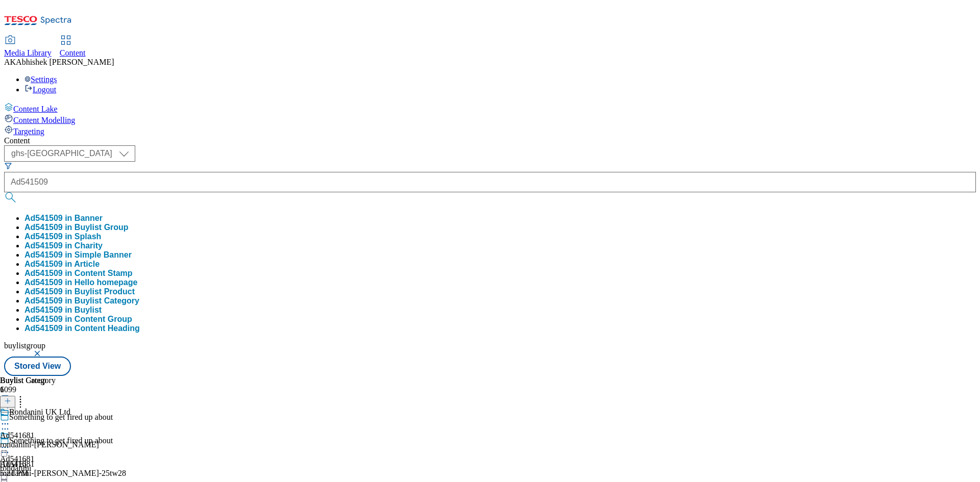  I want to click on button: Ad541509 in Content Stamp, so click(79, 274).